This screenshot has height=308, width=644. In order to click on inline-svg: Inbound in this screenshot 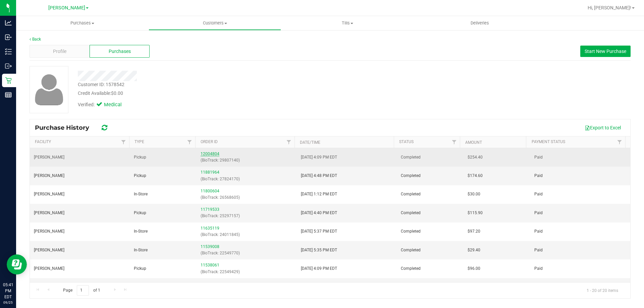, I will do `click(8, 37)`.